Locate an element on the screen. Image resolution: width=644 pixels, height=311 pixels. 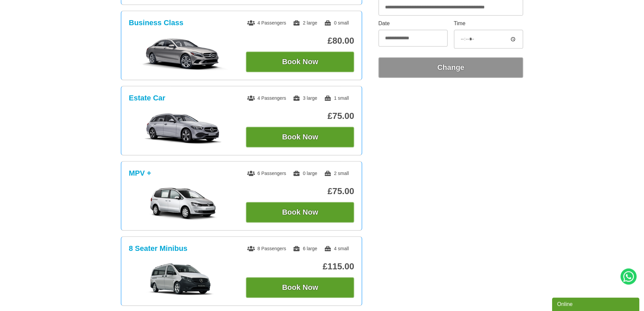
div: Online is located at coordinates (44, 8).